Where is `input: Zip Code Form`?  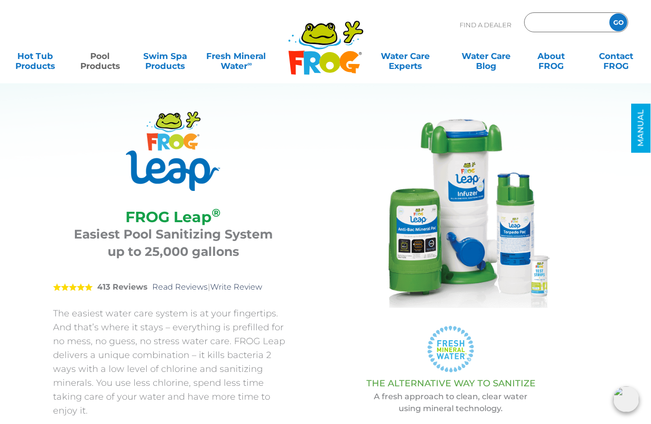 input: Zip Code Form is located at coordinates (565, 22).